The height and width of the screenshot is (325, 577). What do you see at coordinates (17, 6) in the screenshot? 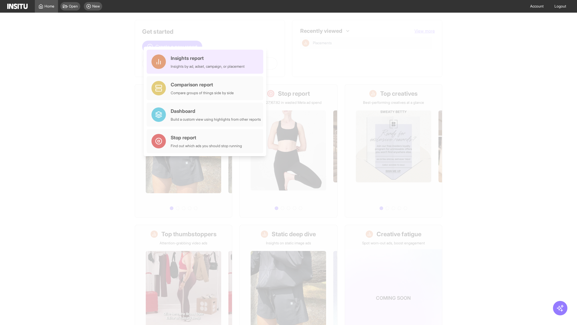
I see `img: Logo` at bounding box center [17, 6].